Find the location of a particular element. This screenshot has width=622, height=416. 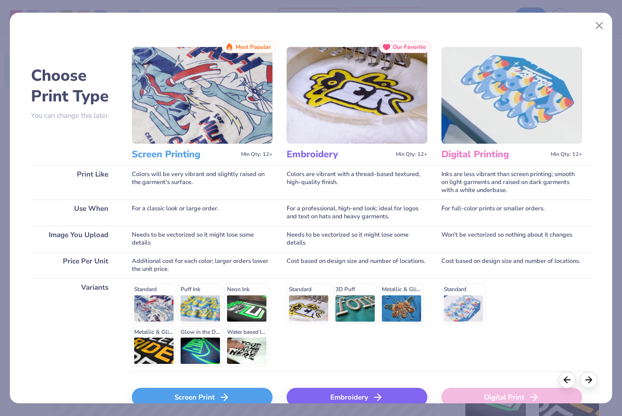

div: For a professional, high-end look; ideal for logos and text on hats and heavy garments. is located at coordinates (357, 213).